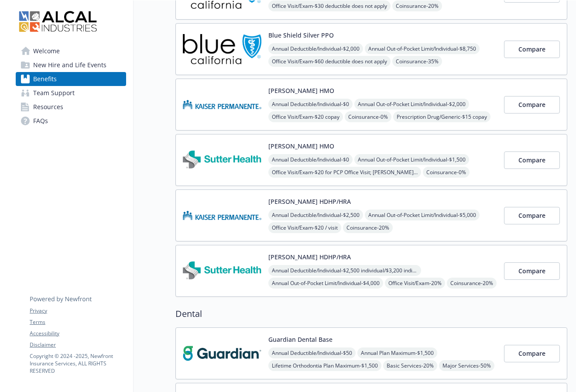 This screenshot has width=576, height=392. Describe the element at coordinates (48, 107) in the screenshot. I see `span: Resources` at that location.